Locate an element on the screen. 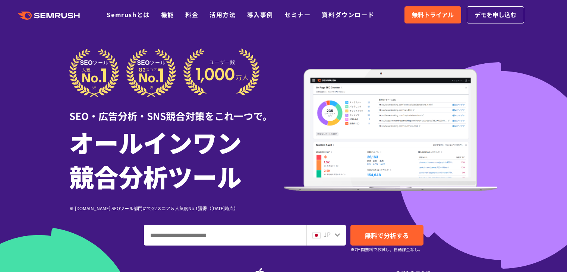  span: 無料トライアル is located at coordinates (433, 15).